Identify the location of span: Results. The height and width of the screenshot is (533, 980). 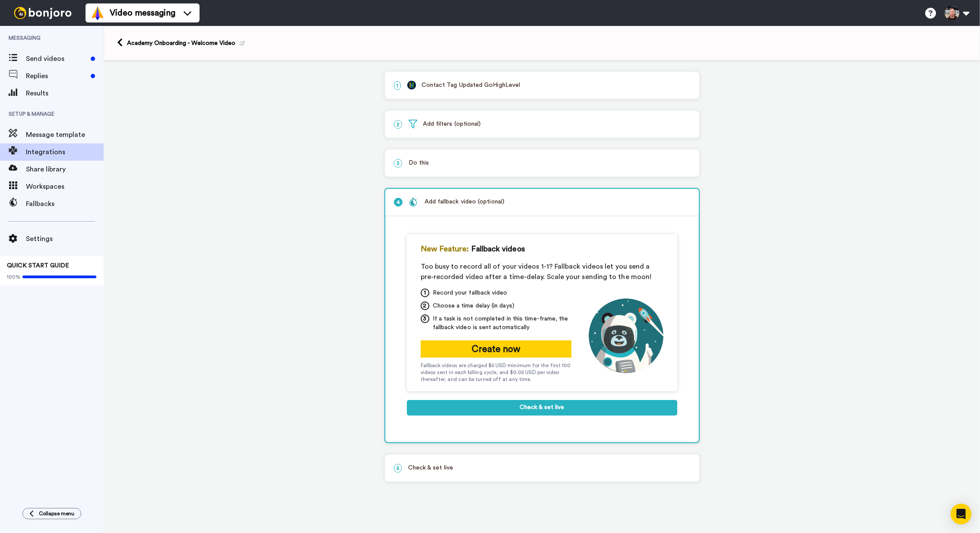
(65, 93).